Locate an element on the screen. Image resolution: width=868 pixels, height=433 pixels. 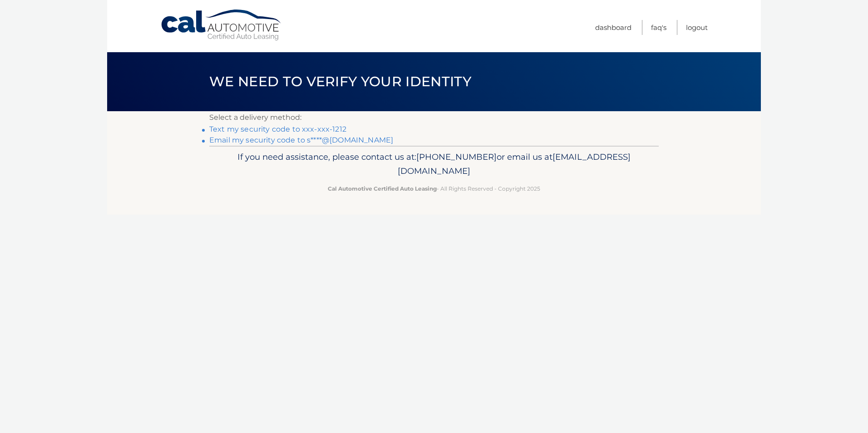
a: Text my security code to xxx-xxx-1212 is located at coordinates (278, 129).